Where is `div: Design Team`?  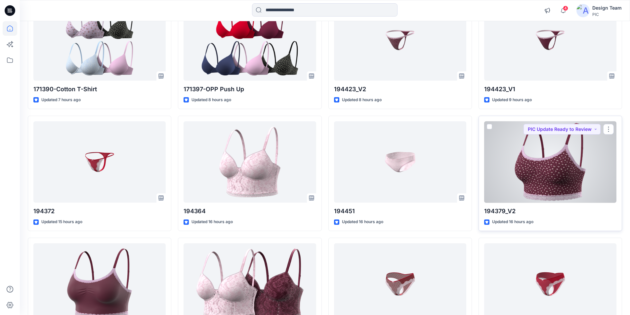
div: Design Team is located at coordinates (607, 8).